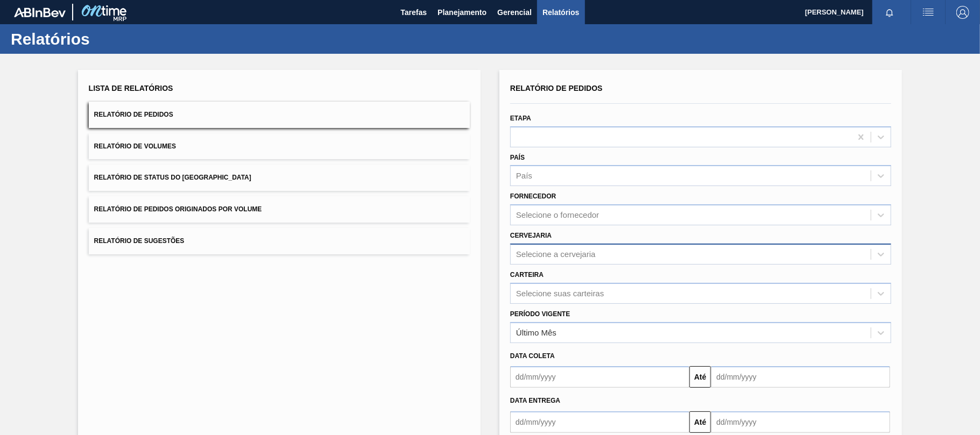 This screenshot has height=435, width=980. I want to click on div: Selecione suas carteiras, so click(560, 294).